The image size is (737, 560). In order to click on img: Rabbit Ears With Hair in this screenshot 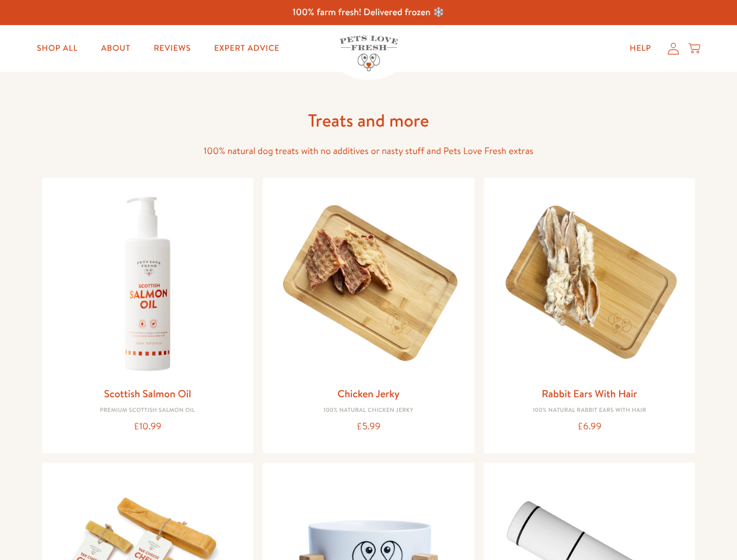, I will do `click(590, 283)`.